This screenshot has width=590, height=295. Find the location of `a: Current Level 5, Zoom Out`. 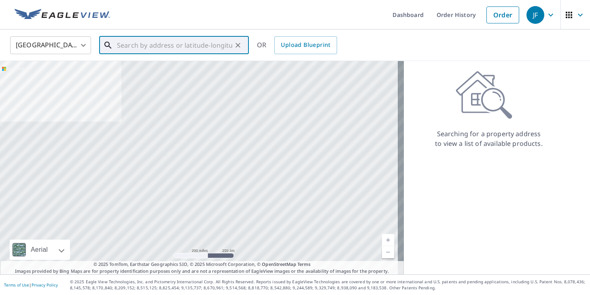

a: Current Level 5, Zoom Out is located at coordinates (388, 253).